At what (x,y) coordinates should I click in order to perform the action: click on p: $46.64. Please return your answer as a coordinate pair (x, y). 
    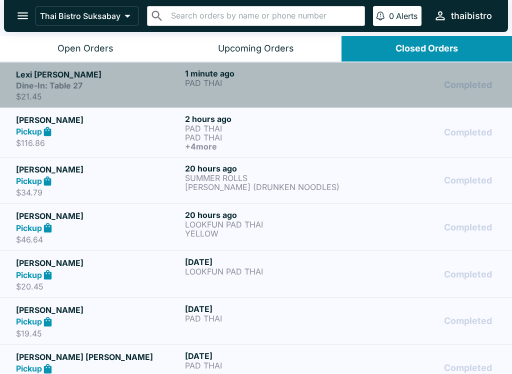
    Looking at the image, I should click on (99, 240).